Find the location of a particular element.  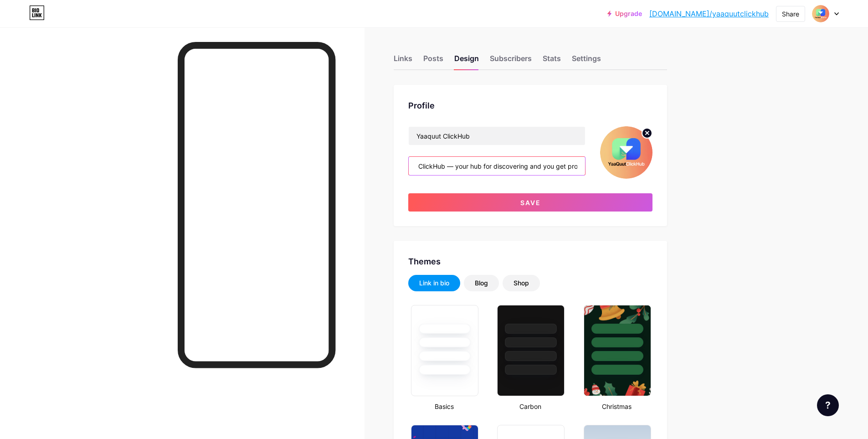

div: Shop is located at coordinates (521, 283).